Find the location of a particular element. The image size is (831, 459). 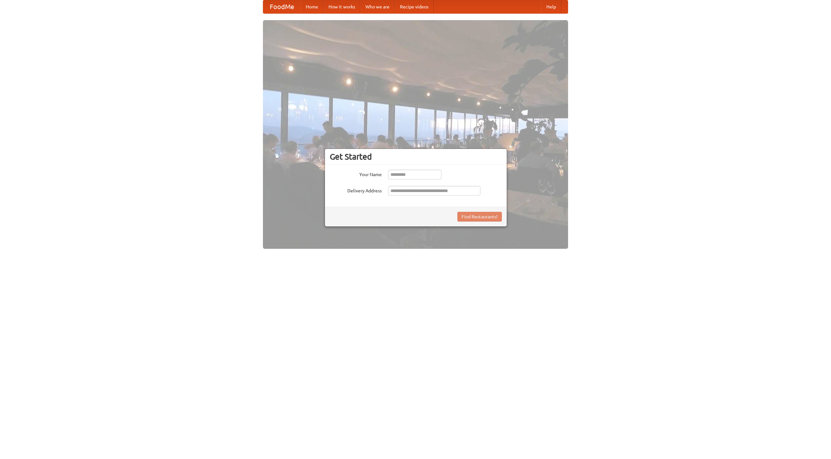

label: Delivery Address is located at coordinates (356, 190).